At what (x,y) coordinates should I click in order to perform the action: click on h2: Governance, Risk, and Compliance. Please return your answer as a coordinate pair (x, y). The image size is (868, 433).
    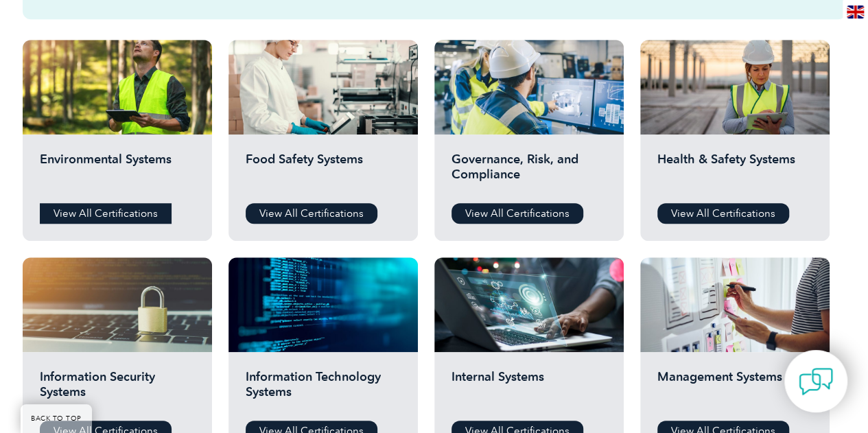
    Looking at the image, I should click on (529, 172).